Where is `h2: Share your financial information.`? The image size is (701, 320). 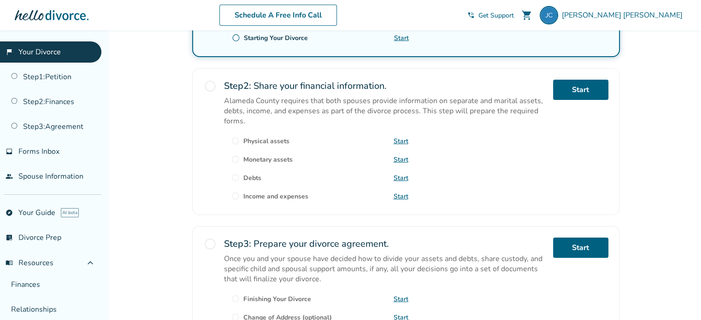 h2: Share your financial information. is located at coordinates (385, 86).